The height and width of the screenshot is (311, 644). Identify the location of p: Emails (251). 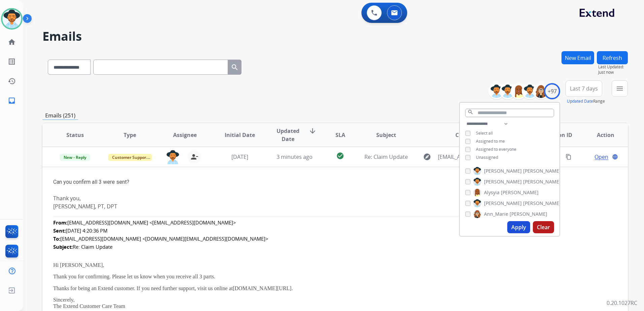
(60, 115).